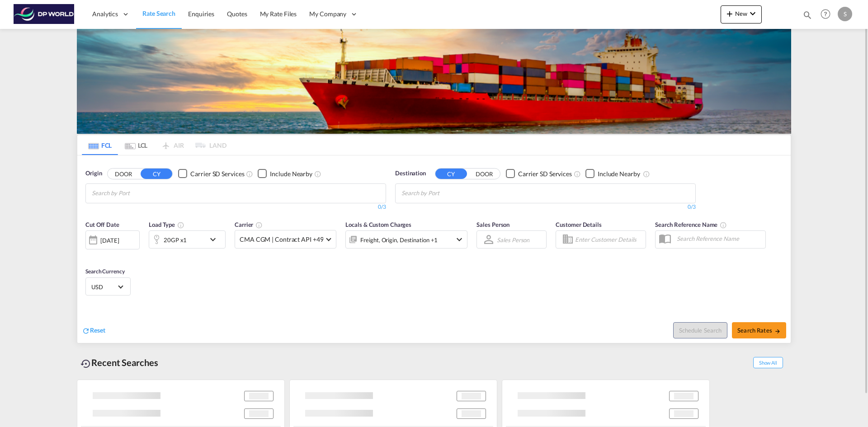 This screenshot has width=868, height=427. I want to click on span: Origin, so click(94, 174).